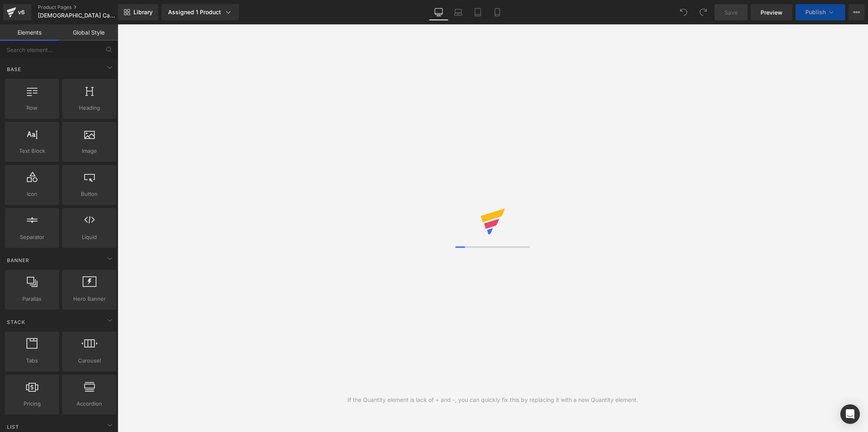 Image resolution: width=868 pixels, height=432 pixels. I want to click on span: Publish, so click(815, 12).